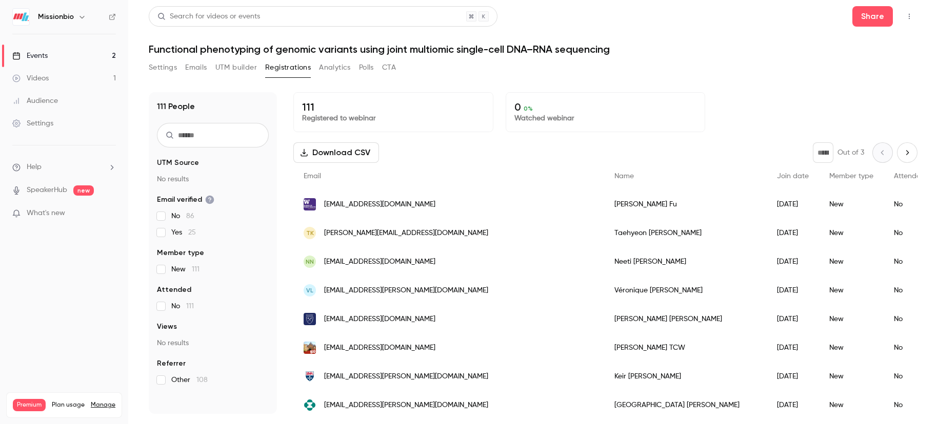  I want to click on span: Email, so click(312, 176).